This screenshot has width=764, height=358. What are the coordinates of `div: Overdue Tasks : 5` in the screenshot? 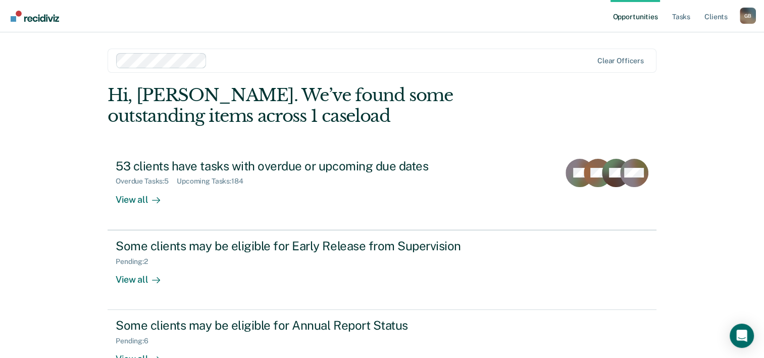 It's located at (146, 181).